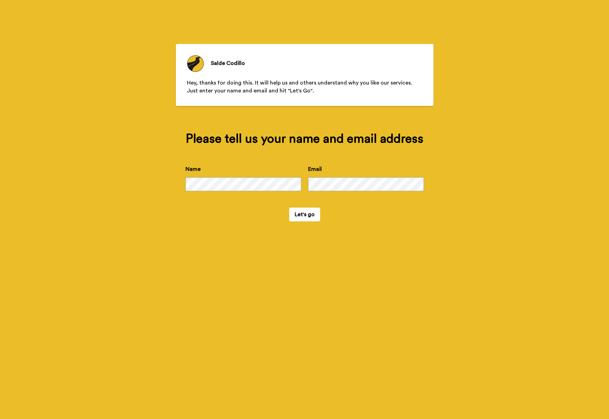 This screenshot has width=609, height=419. I want to click on label: Name, so click(193, 169).